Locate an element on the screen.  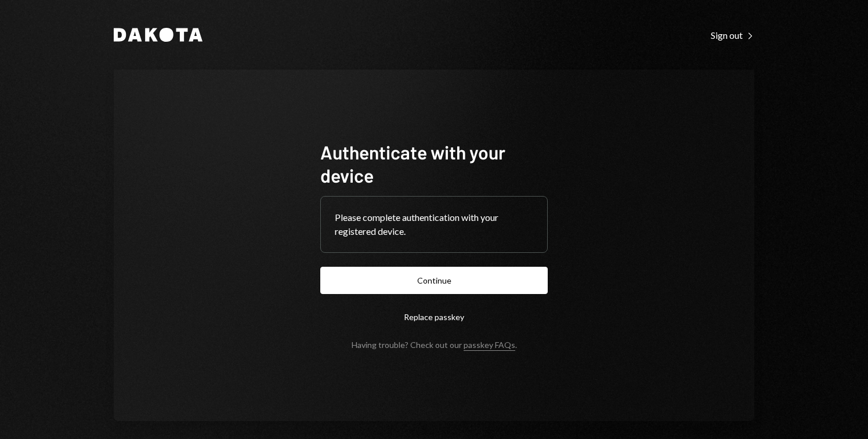
button: Continue is located at coordinates (434, 280).